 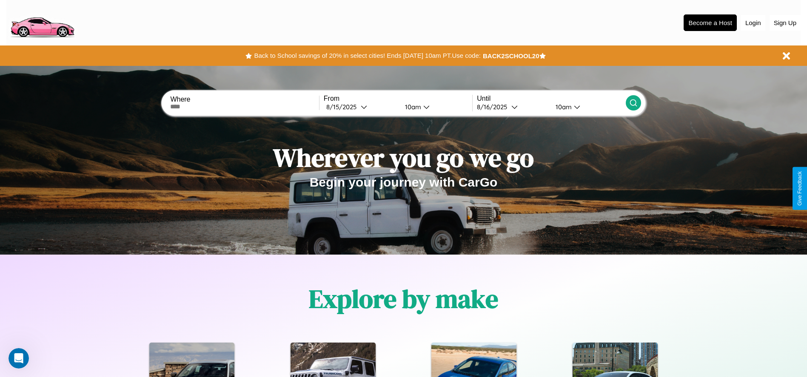 I want to click on label: From, so click(x=398, y=99).